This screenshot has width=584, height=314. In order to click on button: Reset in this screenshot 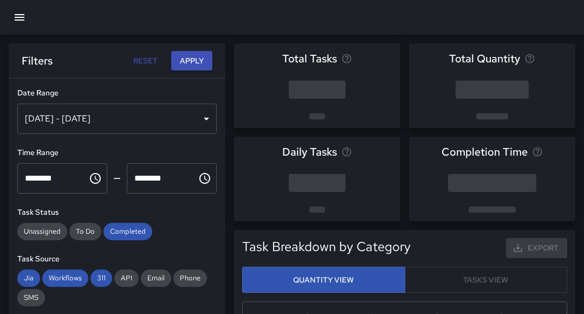, I will do `click(145, 61)`.